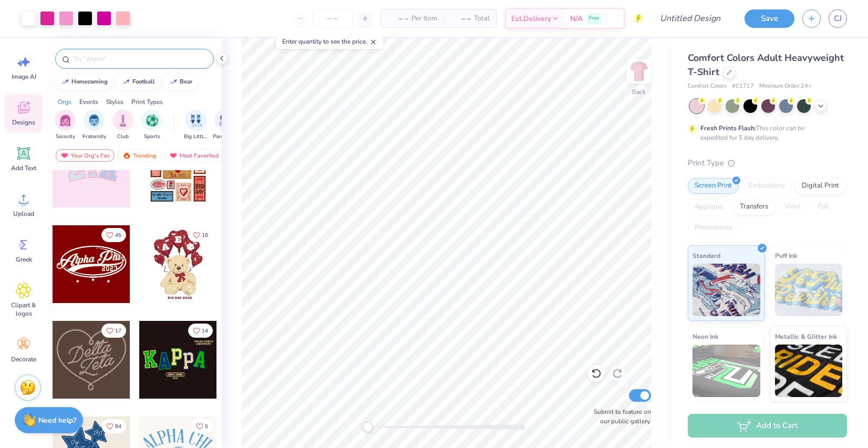 The height and width of the screenshot is (448, 868). Describe the element at coordinates (123, 120) in the screenshot. I see `img: Club Image` at that location.